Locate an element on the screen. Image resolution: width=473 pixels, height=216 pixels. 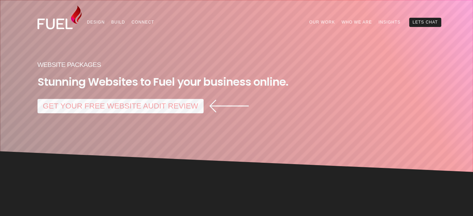
a: Lets Chat is located at coordinates (425, 22).